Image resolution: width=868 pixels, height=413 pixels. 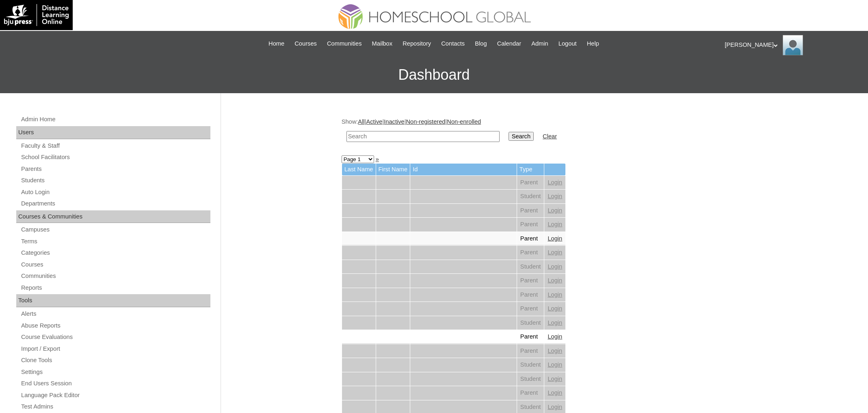 What do you see at coordinates (115, 288) in the screenshot?
I see `a: Reports` at bounding box center [115, 288].